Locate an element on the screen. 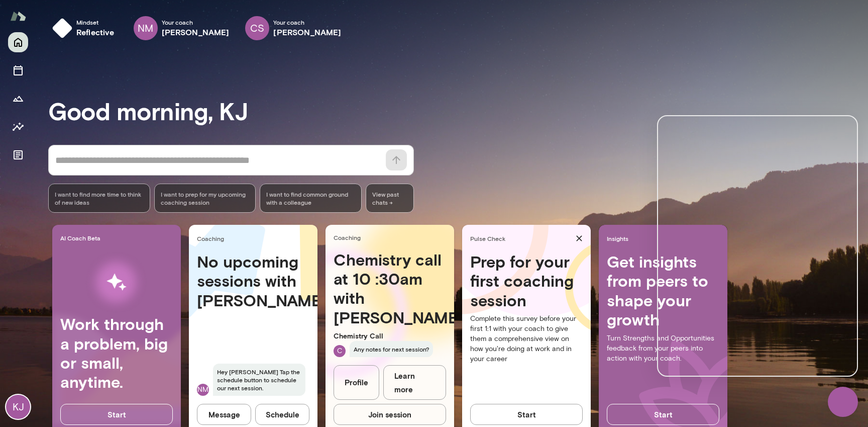 Image resolution: width=868 pixels, height=427 pixels. button: Documents is located at coordinates (18, 155).